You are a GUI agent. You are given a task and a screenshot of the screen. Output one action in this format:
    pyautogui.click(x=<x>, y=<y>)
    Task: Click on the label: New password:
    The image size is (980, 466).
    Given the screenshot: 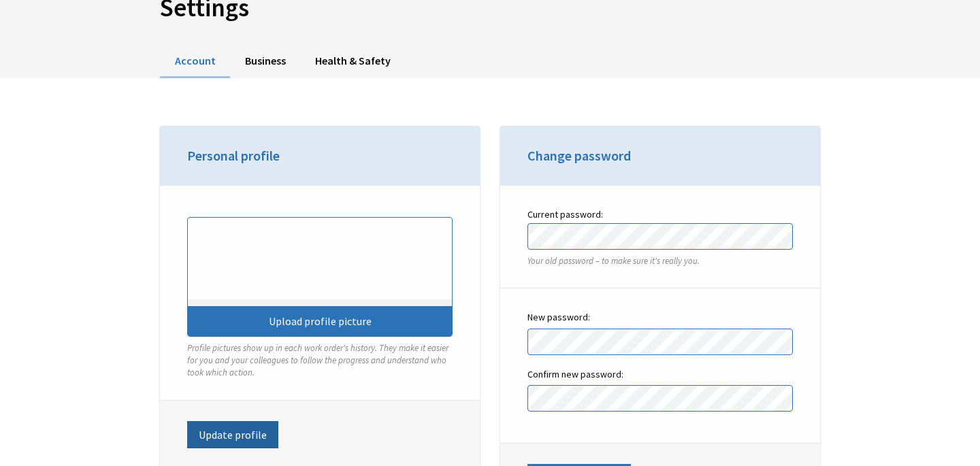 What is the action you would take?
    pyautogui.click(x=660, y=317)
    